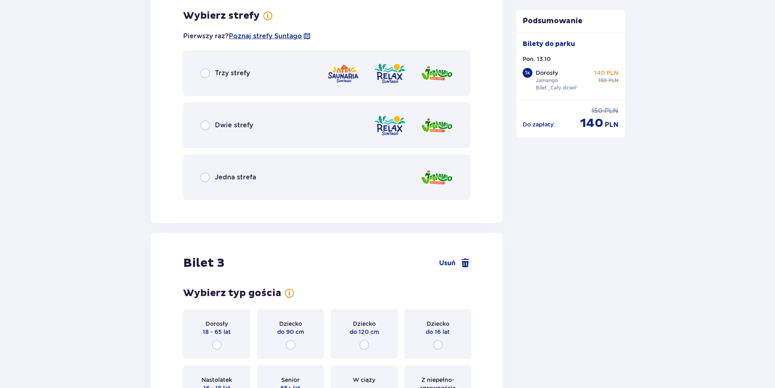 Image resolution: width=775 pixels, height=388 pixels. What do you see at coordinates (438, 332) in the screenshot?
I see `span: do 16 lat` at bounding box center [438, 332].